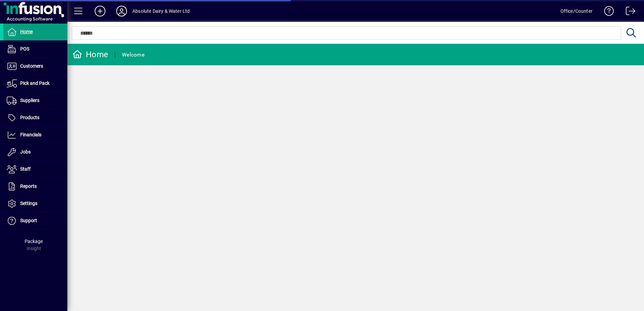 The width and height of the screenshot is (644, 311). I want to click on a: Support, so click(35, 221).